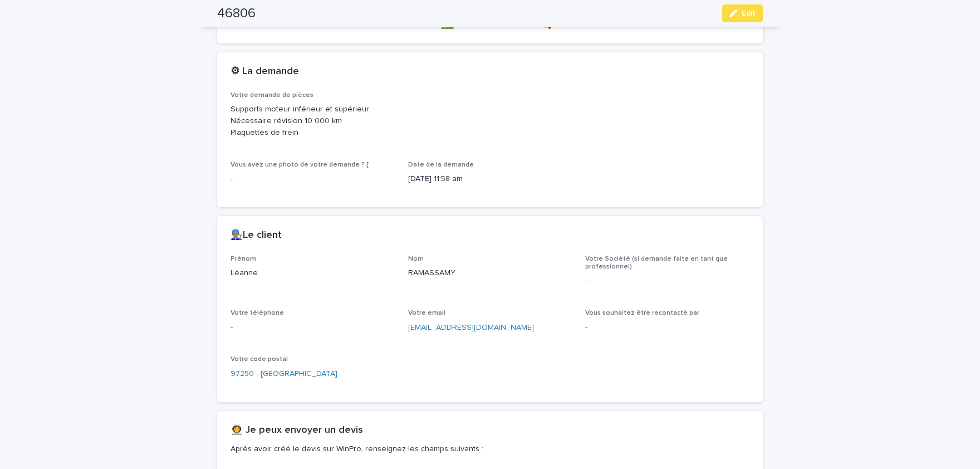  What do you see at coordinates (236, 13) in the screenshot?
I see `h2: 46806` at bounding box center [236, 13].